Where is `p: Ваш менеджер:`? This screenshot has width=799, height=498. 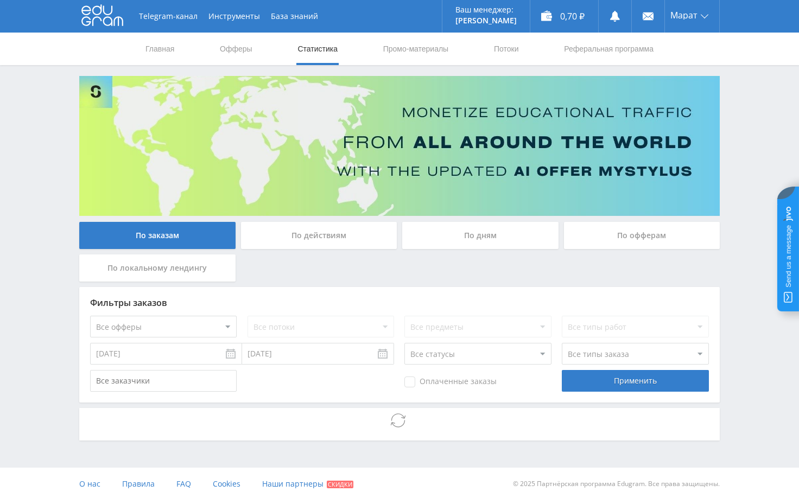
p: Ваш менеджер: is located at coordinates (486, 10).